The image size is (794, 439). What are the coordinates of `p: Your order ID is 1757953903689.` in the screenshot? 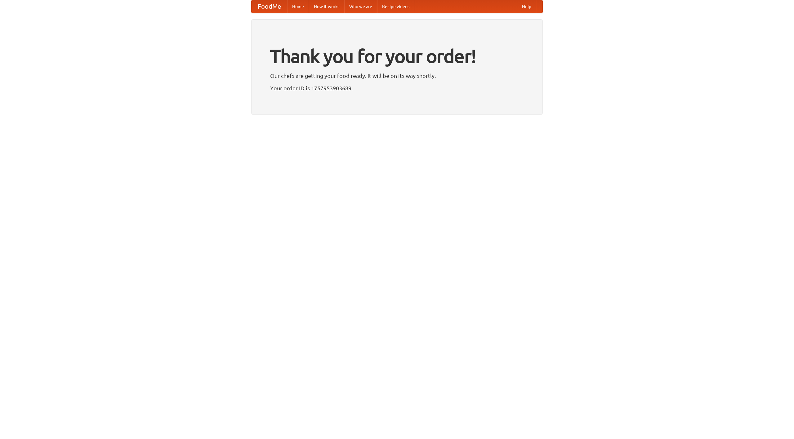 It's located at (397, 88).